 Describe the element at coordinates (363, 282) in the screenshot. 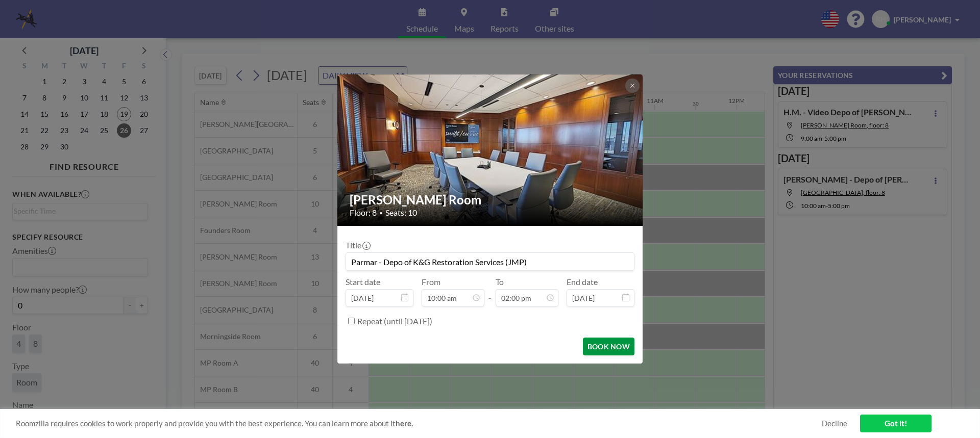

I see `label: Start date` at that location.